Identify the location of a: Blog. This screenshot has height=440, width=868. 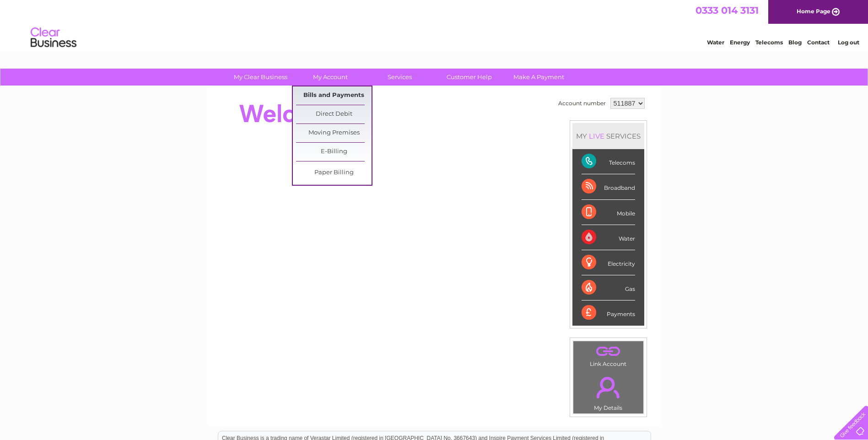
(795, 42).